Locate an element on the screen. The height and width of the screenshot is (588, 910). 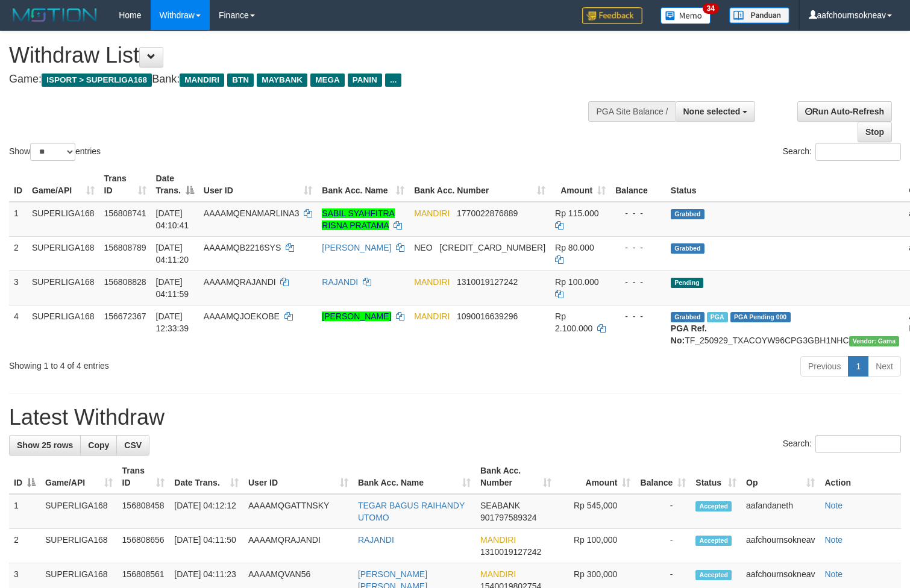
span: Rp 2.100.000 is located at coordinates (574, 322).